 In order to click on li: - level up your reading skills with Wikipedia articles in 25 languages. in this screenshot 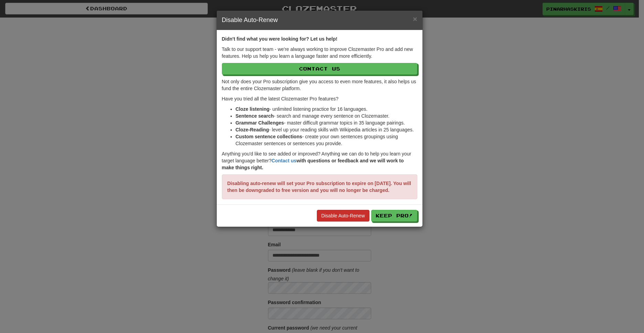, I will do `click(326, 130)`.